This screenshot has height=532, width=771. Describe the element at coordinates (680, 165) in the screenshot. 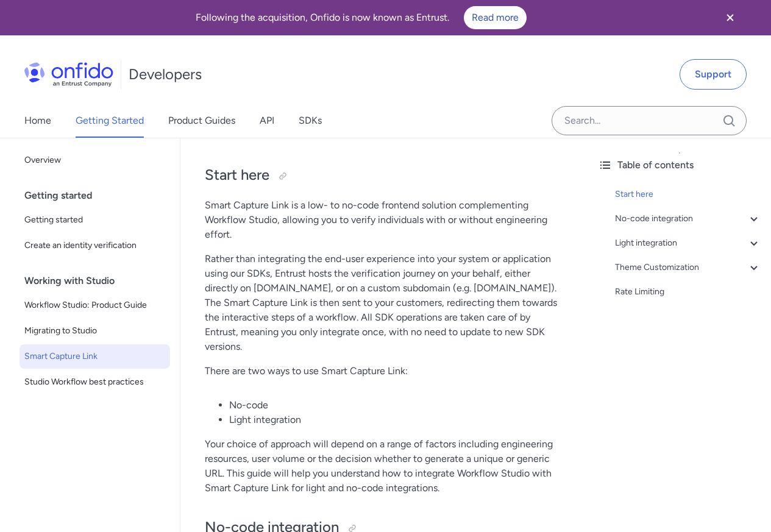

I see `div: Table of contents` at that location.